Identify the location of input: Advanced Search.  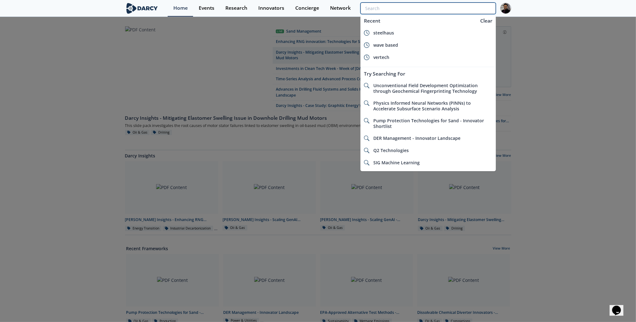
(428, 8).